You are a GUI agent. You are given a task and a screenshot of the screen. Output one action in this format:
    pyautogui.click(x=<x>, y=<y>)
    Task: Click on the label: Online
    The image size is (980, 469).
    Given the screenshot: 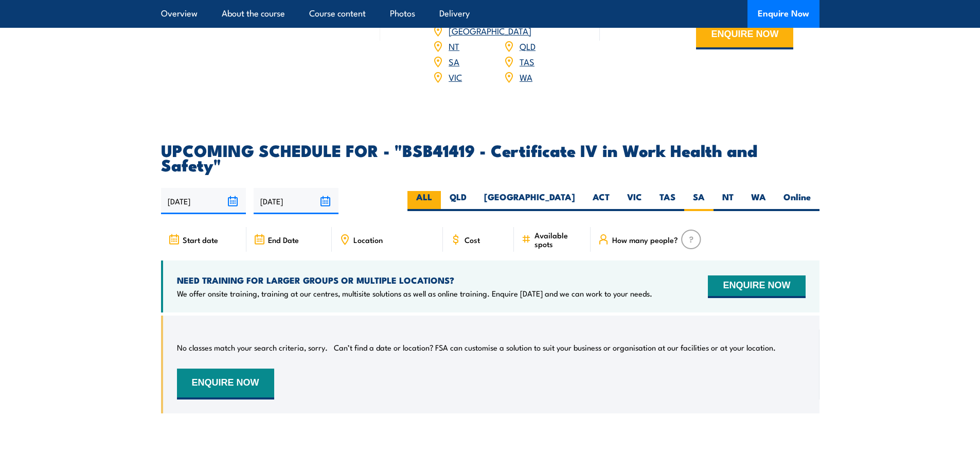 What is the action you would take?
    pyautogui.click(x=797, y=201)
    